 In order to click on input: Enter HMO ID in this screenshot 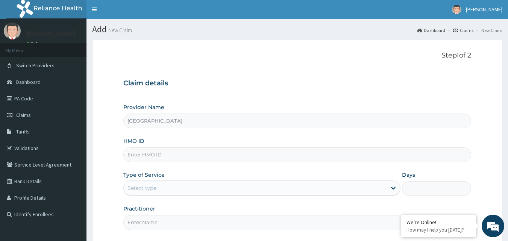, I will do `click(298, 155)`.